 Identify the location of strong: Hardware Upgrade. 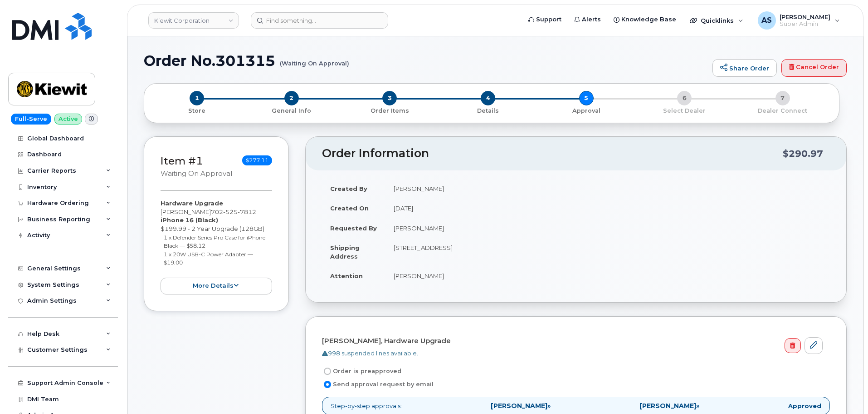
(192, 204).